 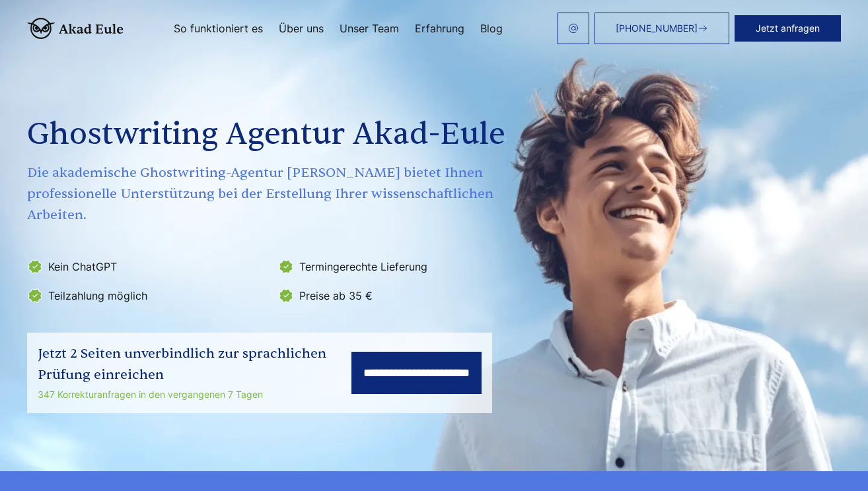 I want to click on button: Jetzt anfragen, so click(x=788, y=28).